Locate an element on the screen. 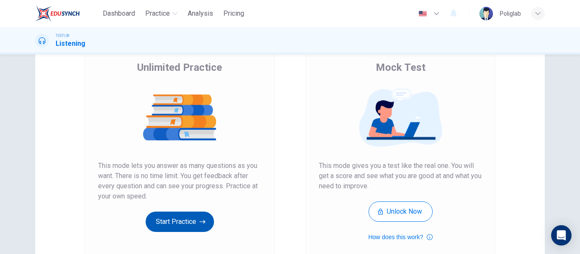 Image resolution: width=580 pixels, height=254 pixels. img: Profile picture is located at coordinates (486, 14).